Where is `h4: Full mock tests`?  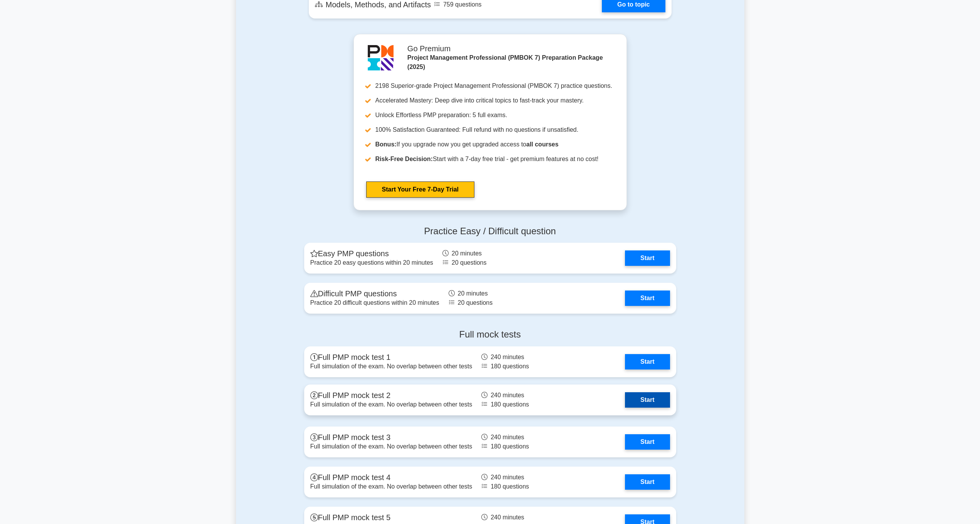 h4: Full mock tests is located at coordinates (490, 334).